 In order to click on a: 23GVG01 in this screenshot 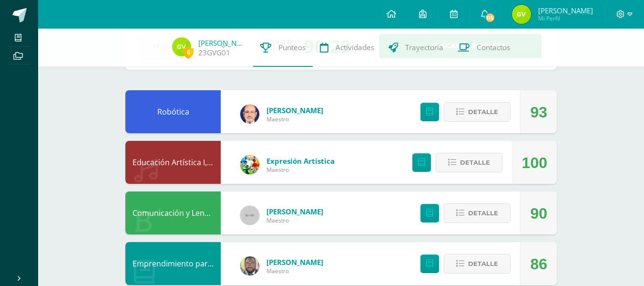, I will do `click(214, 52)`.